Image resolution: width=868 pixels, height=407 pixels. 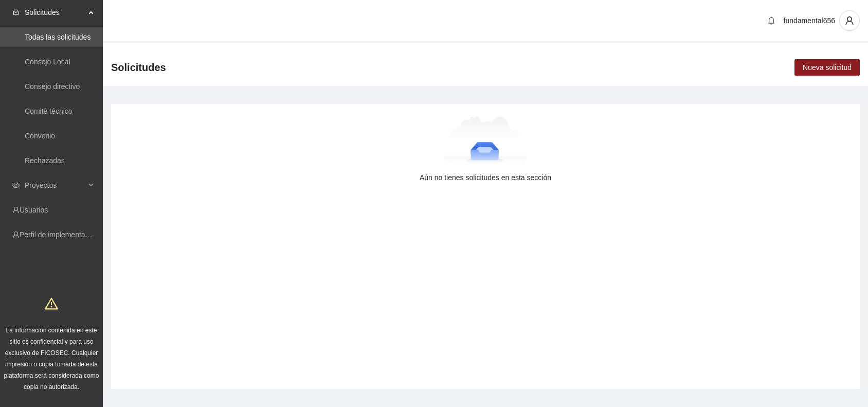 What do you see at coordinates (771, 20) in the screenshot?
I see `button: bell` at bounding box center [771, 20].